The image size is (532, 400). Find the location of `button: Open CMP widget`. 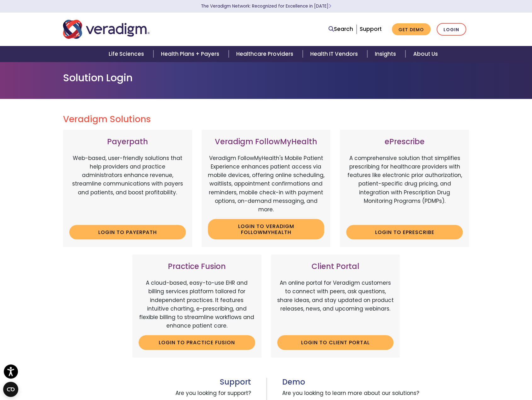

button: Open CMP widget is located at coordinates (11, 389).